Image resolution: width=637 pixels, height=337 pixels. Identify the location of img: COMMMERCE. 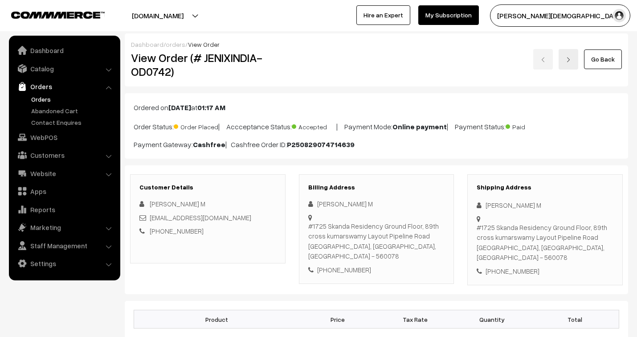
(58, 15).